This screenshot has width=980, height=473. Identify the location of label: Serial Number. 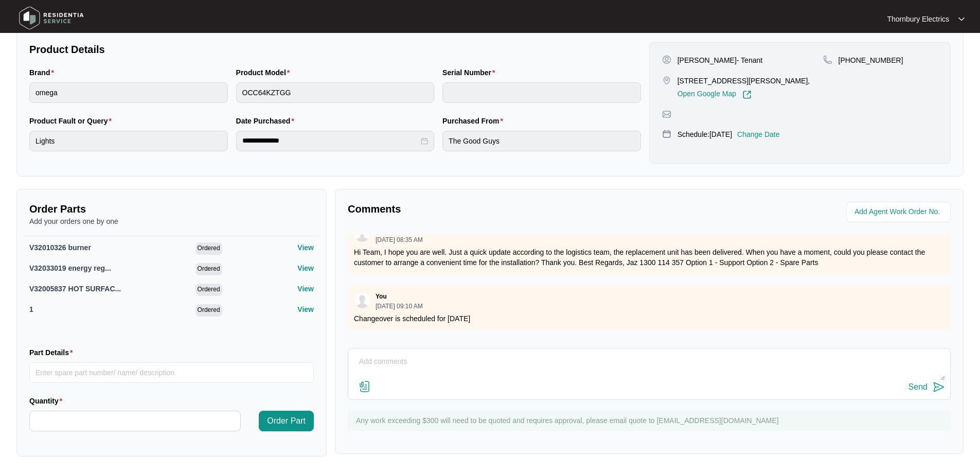
(470, 73).